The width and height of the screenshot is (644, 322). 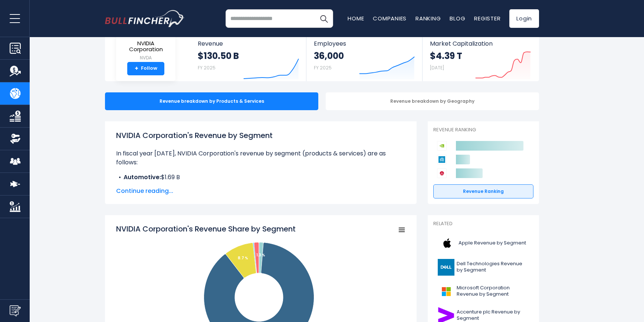 I want to click on a: Home, so click(x=356, y=18).